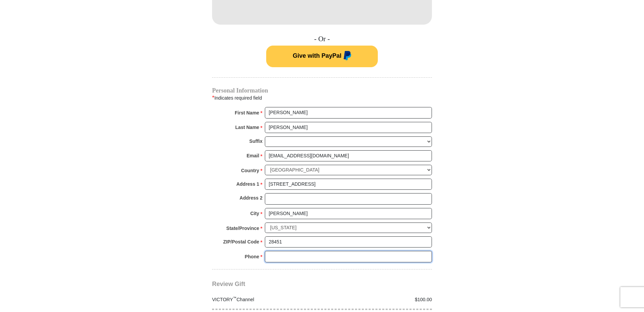  Describe the element at coordinates (256, 141) in the screenshot. I see `strong: Suffix` at that location.